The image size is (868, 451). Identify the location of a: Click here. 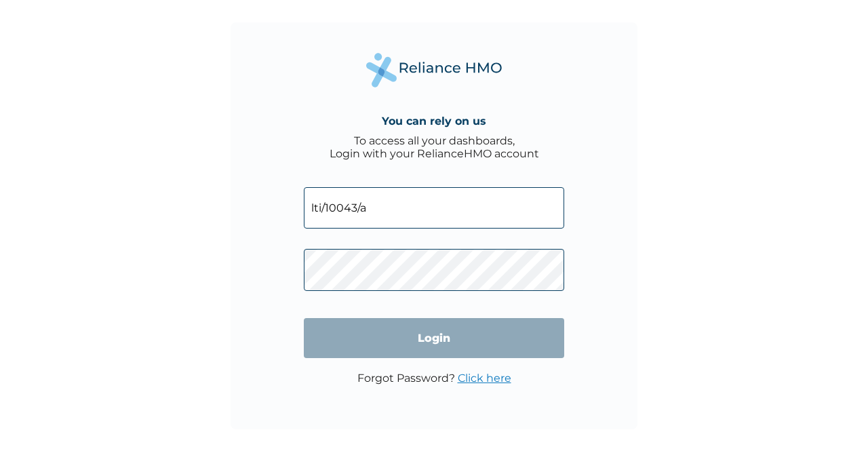
(484, 378).